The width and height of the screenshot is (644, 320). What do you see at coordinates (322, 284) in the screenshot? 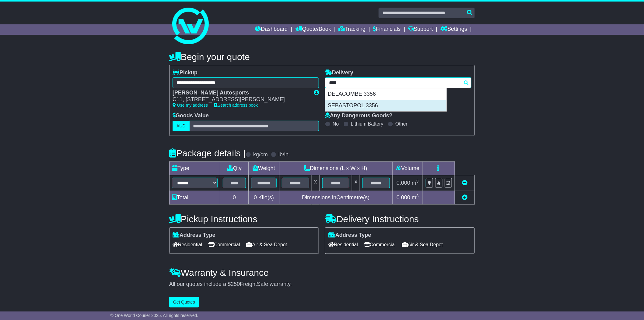
I see `div: All our quotes include a $ FreightSafe warranty.` at bounding box center [322, 284].